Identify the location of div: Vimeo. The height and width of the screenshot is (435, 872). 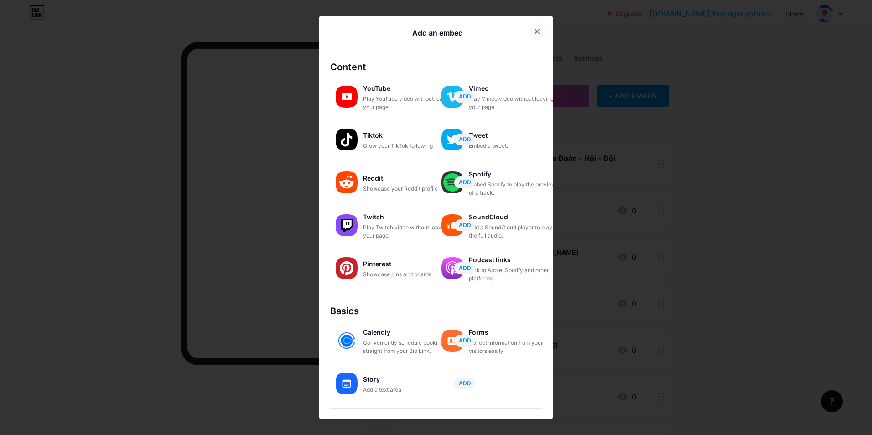
(514, 88).